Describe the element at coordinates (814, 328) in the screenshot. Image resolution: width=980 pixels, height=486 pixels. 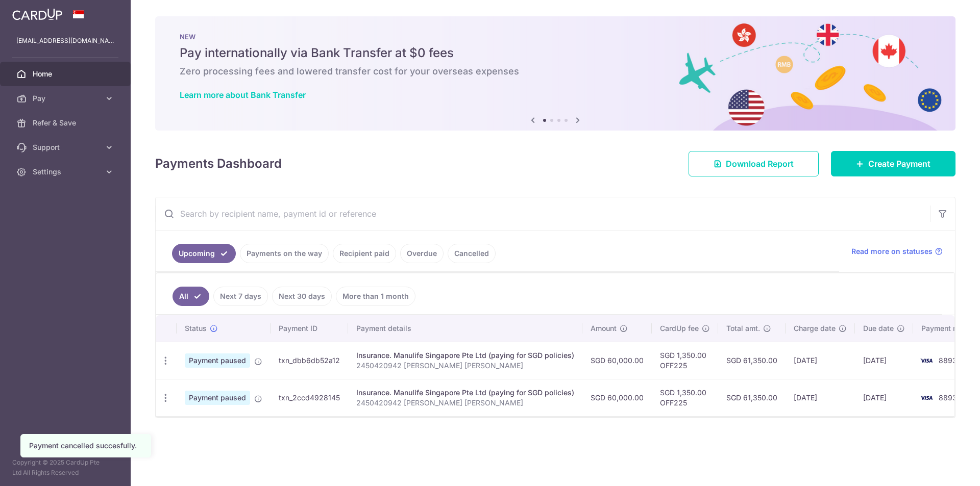
I see `span: Charge date` at that location.